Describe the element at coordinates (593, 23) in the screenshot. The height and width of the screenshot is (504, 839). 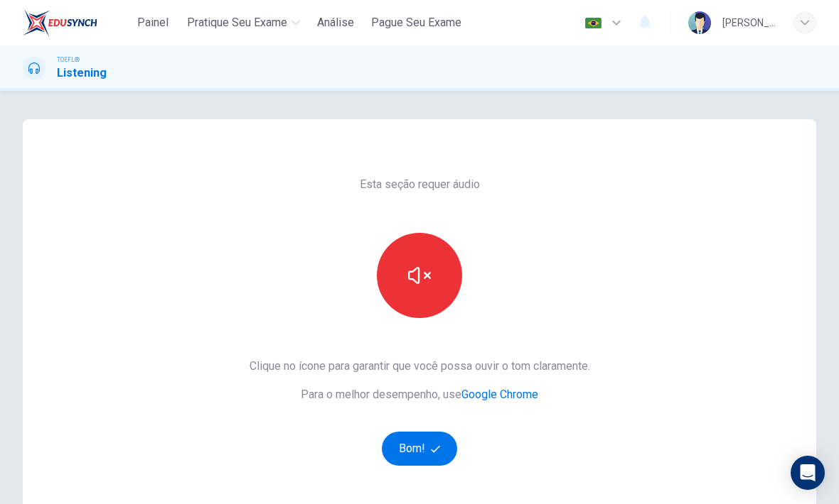
I see `img: pt` at that location.